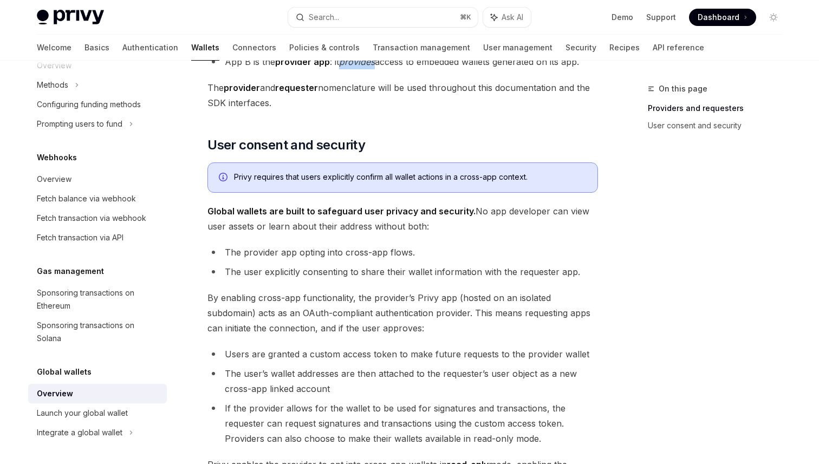 This screenshot has height=464, width=819. Describe the element at coordinates (80, 124) in the screenshot. I see `div: Prompting users to fund` at that location.